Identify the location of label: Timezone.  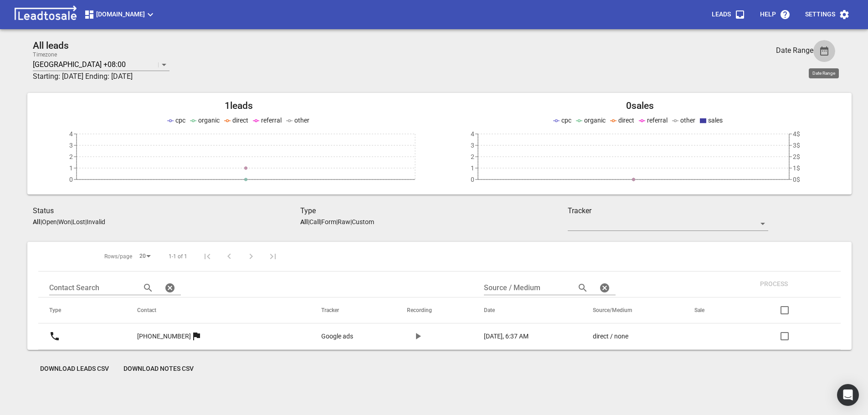
(45, 54).